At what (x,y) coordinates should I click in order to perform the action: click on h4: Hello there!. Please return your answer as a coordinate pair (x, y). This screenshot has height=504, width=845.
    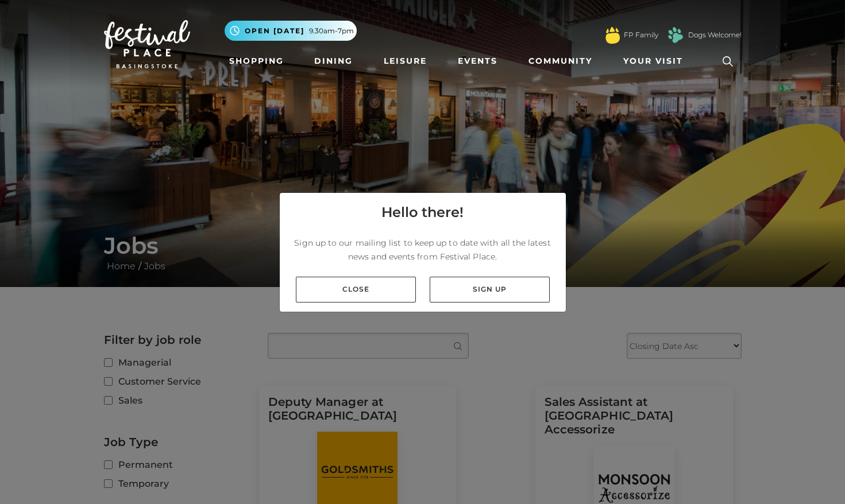
    Looking at the image, I should click on (422, 213).